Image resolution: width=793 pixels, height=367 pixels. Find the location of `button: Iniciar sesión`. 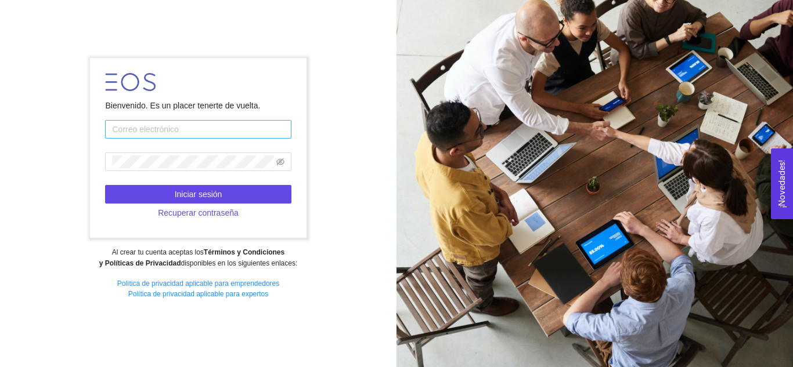

button: Iniciar sesión is located at coordinates (198, 194).